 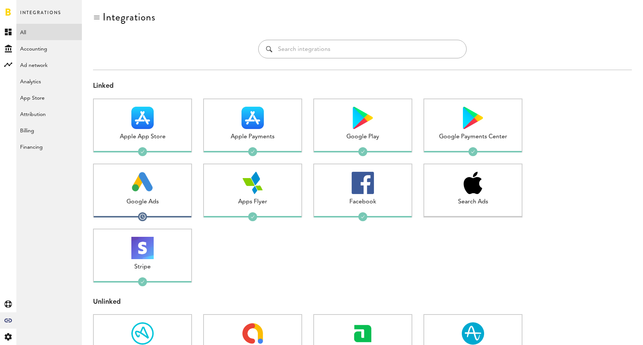 What do you see at coordinates (362, 303) in the screenshot?
I see `div: Unlinked` at bounding box center [362, 303].